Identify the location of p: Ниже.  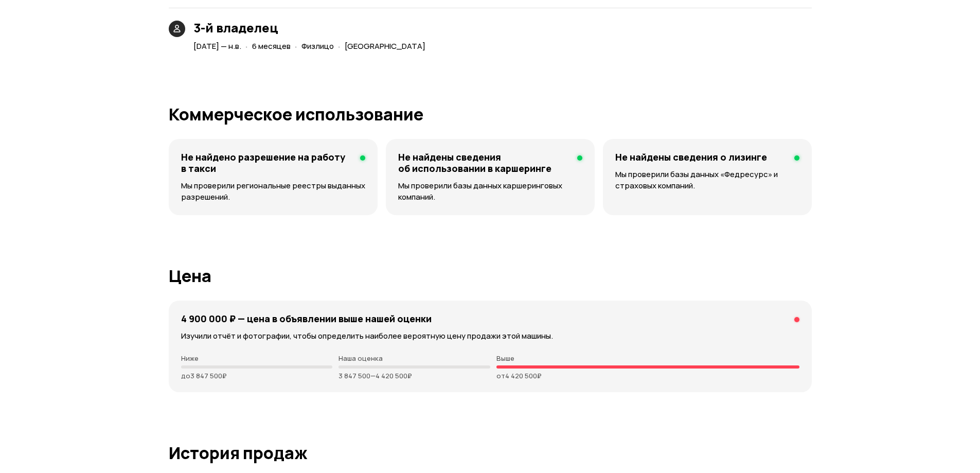
(257, 359).